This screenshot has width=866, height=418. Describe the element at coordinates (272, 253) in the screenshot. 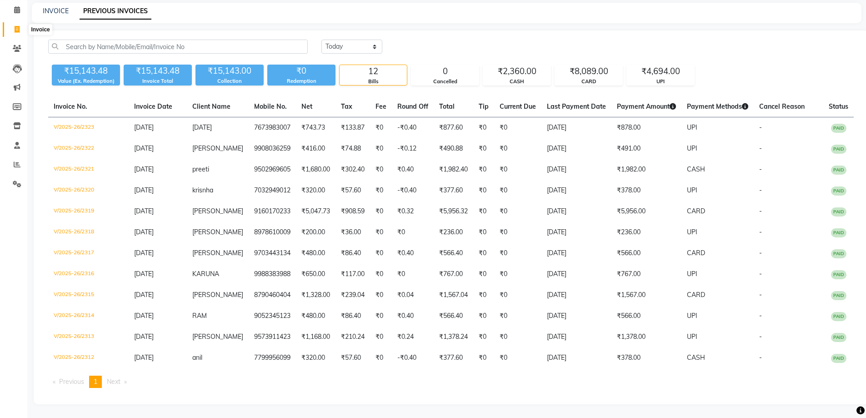

I see `td: 9703443134` at that location.